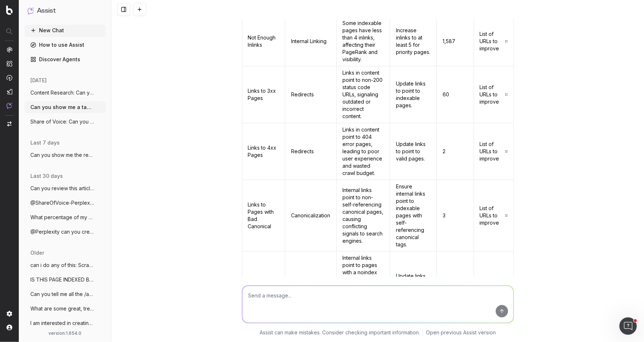 This screenshot has height=342, width=644. What do you see at coordinates (62, 107) in the screenshot?
I see `span: Can you show me a table of all of the cr` at bounding box center [62, 107].